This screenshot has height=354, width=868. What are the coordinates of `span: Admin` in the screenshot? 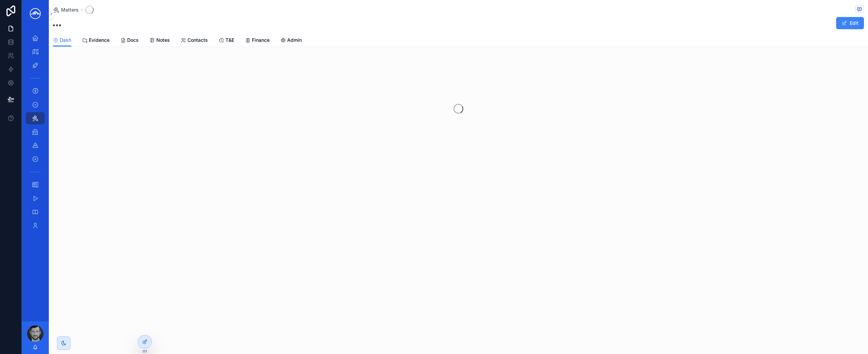 It's located at (294, 40).